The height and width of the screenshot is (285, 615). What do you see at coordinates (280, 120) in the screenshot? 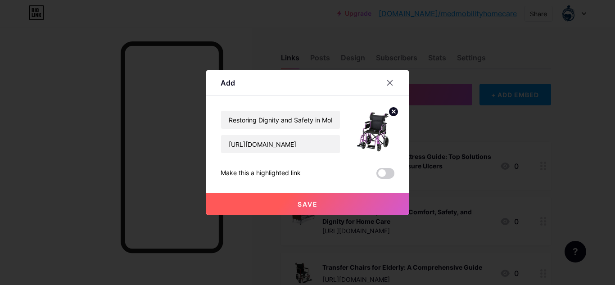
I see `input: Title` at bounding box center [280, 120].